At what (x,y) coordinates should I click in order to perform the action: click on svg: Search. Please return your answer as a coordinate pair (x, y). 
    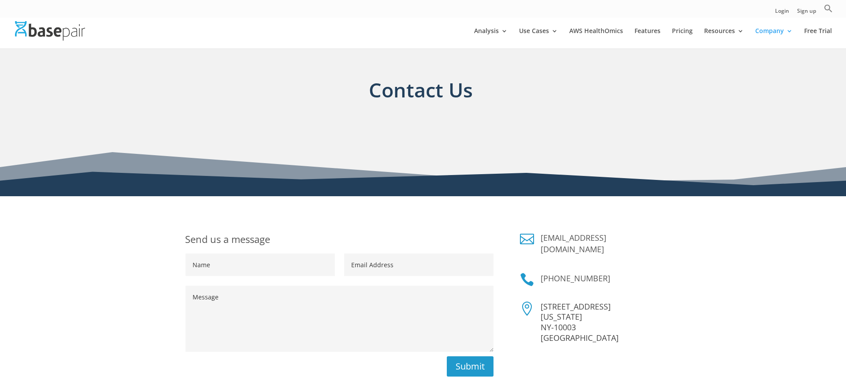
    Looking at the image, I should click on (829, 8).